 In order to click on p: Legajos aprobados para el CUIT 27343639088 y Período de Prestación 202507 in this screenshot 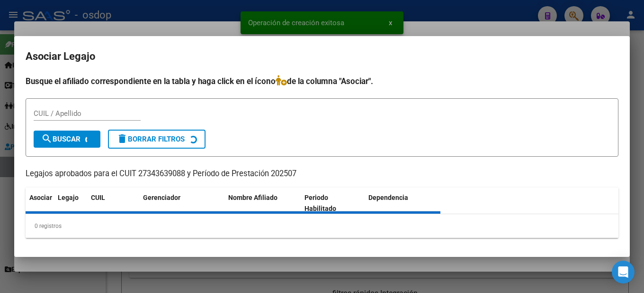, I will do `click(322, 173)`.